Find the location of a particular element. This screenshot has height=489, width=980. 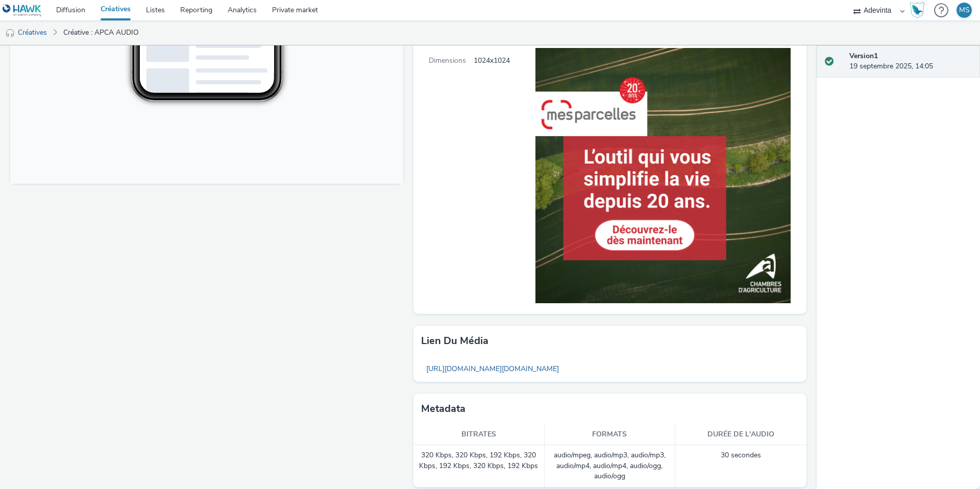

span: Smartphone is located at coordinates (338, 217).